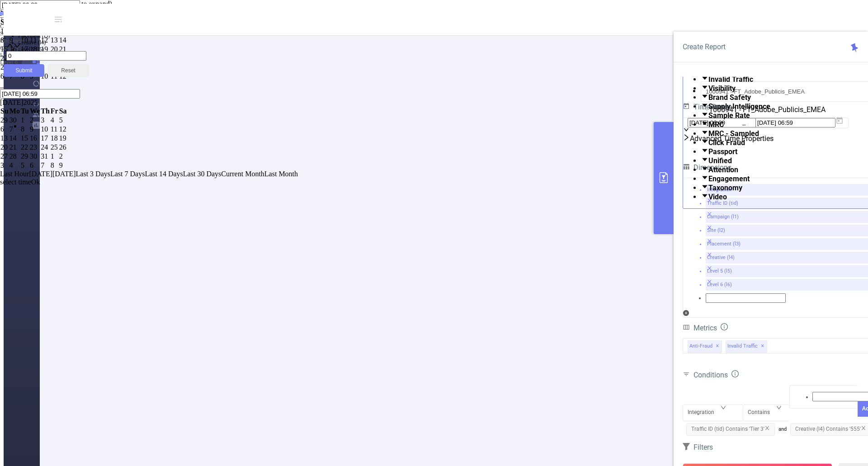 This screenshot has height=466, width=868. What do you see at coordinates (24, 71) in the screenshot?
I see `button: Submit` at bounding box center [24, 71].